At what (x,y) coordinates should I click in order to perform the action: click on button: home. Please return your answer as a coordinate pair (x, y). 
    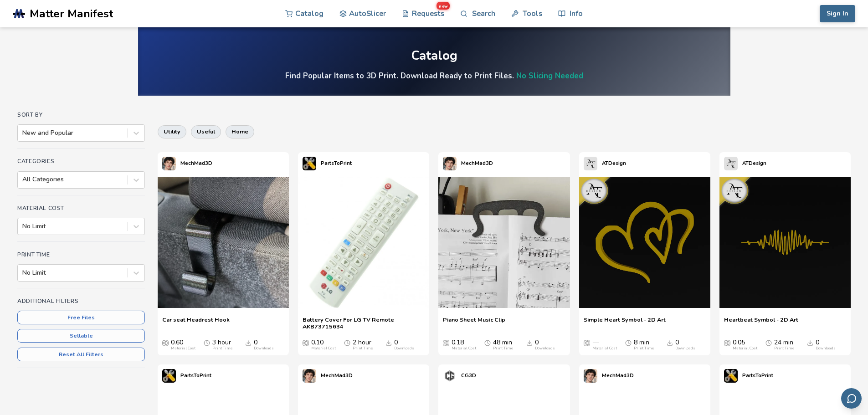
    Looking at the image, I should click on (240, 132).